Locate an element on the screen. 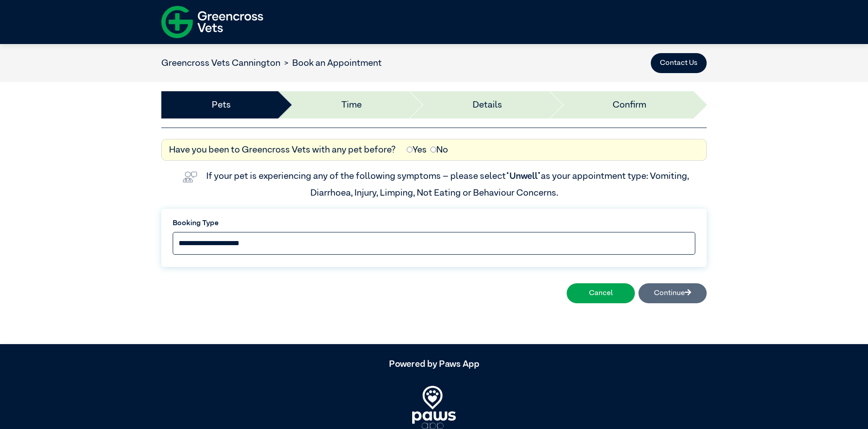  span: “Unwell” is located at coordinates (523, 176).